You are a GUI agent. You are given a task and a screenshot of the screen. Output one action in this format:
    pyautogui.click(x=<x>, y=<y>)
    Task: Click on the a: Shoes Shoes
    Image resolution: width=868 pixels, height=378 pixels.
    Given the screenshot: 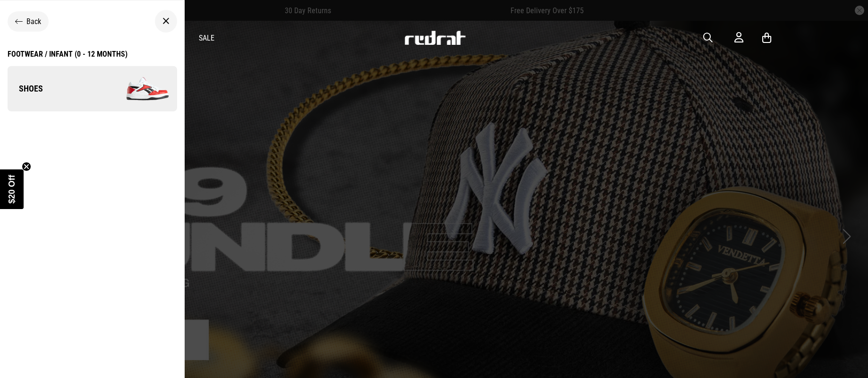 What is the action you would take?
    pyautogui.click(x=92, y=89)
    